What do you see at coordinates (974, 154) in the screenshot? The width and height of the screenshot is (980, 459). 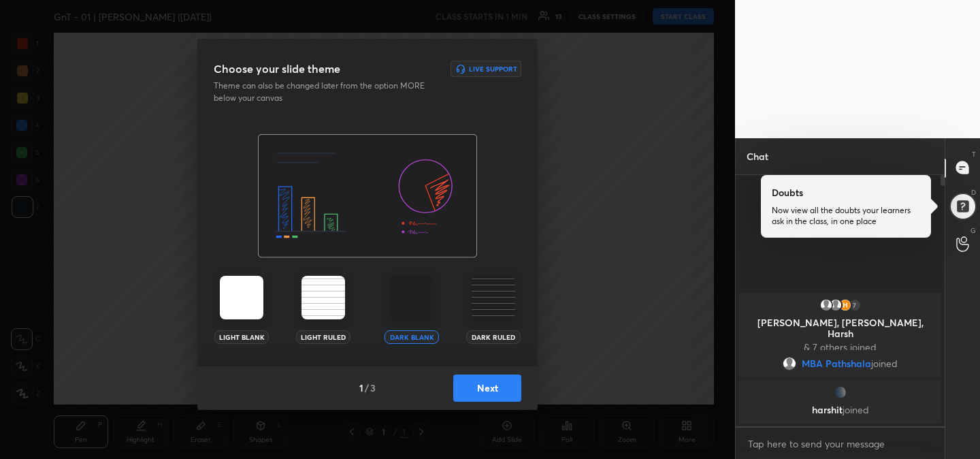 I see `p: T` at bounding box center [974, 154].